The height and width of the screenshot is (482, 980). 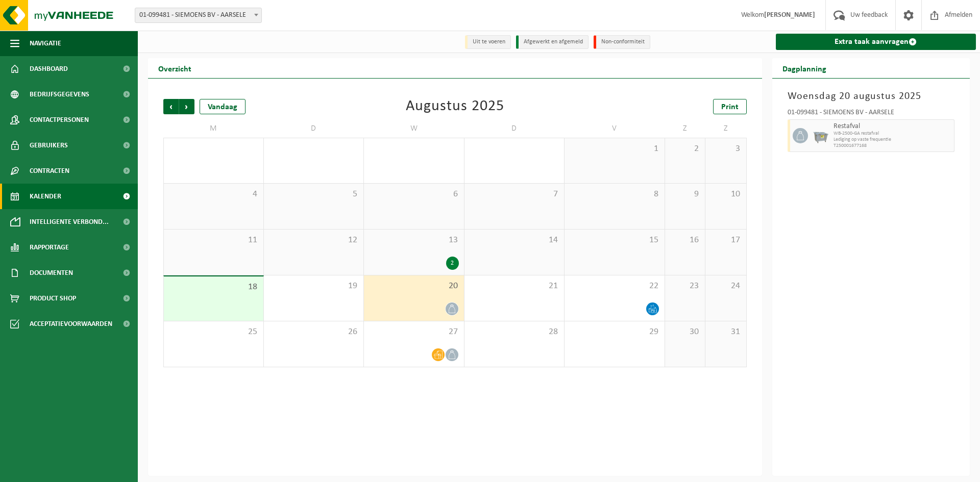 What do you see at coordinates (49, 145) in the screenshot?
I see `span: Gebruikers` at bounding box center [49, 145].